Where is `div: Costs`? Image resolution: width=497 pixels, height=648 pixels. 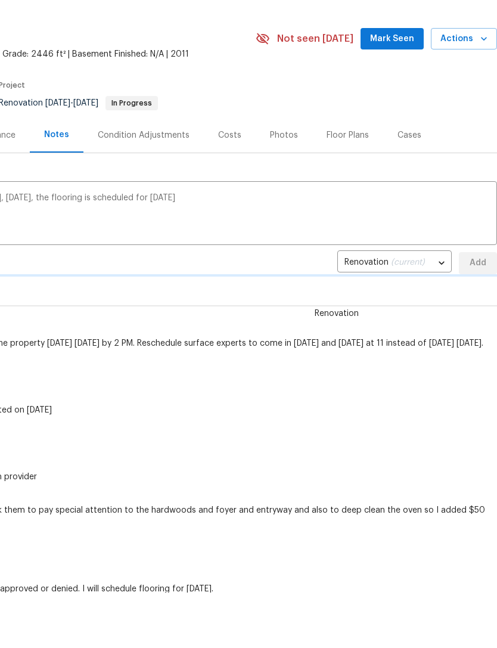
div: Costs is located at coordinates (229, 135).